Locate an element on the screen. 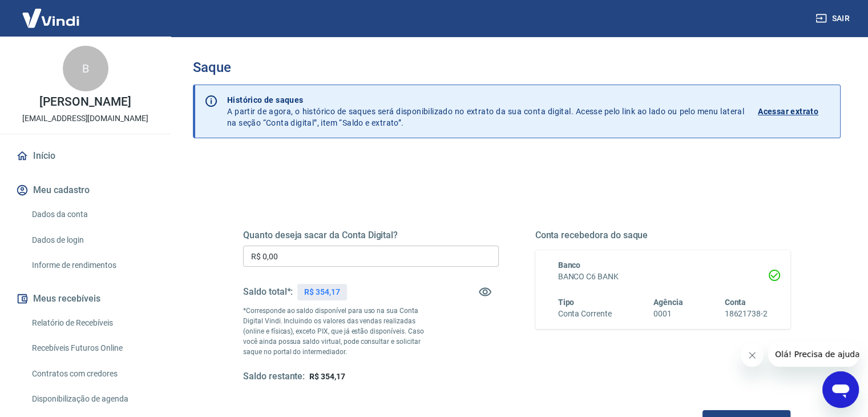 The height and width of the screenshot is (417, 868). p: A partir de agora, o histórico de saques será disponibilizado no extrato da sua conta digital. Ac... is located at coordinates (485, 112).